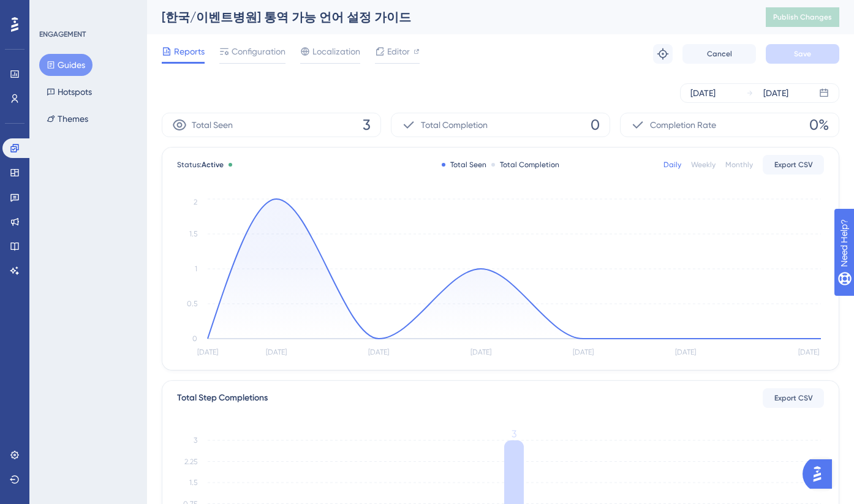 This screenshot has height=504, width=854. I want to click on img: launcher-image-alternative-text, so click(14, 18).